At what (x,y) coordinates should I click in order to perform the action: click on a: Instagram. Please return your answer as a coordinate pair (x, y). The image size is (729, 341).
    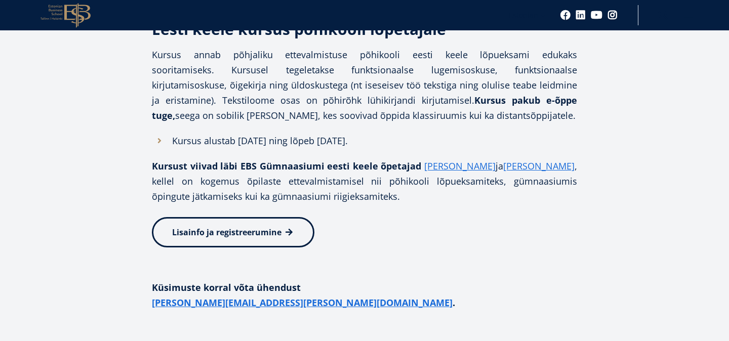
    Looking at the image, I should click on (612, 15).